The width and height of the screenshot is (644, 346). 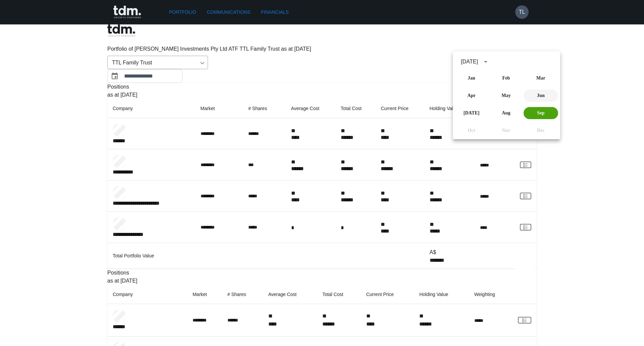 I want to click on a: Communications, so click(x=229, y=12).